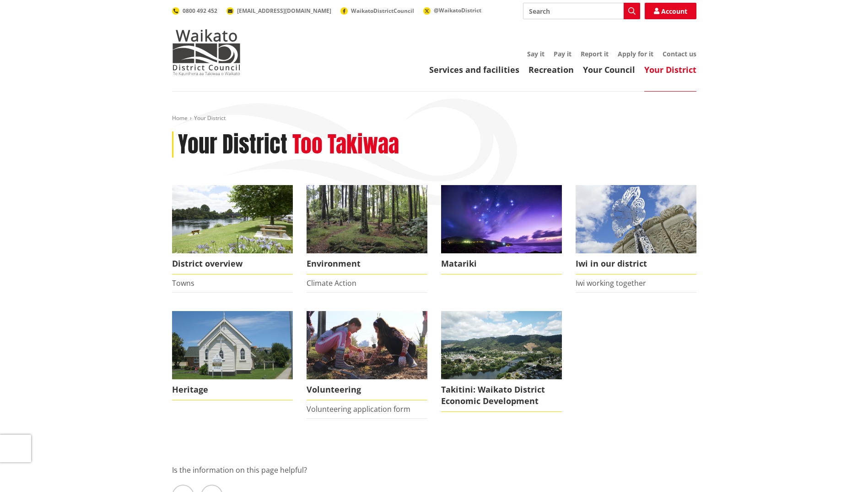 The height and width of the screenshot is (492, 868). Describe the element at coordinates (671, 11) in the screenshot. I see `a: Account` at that location.